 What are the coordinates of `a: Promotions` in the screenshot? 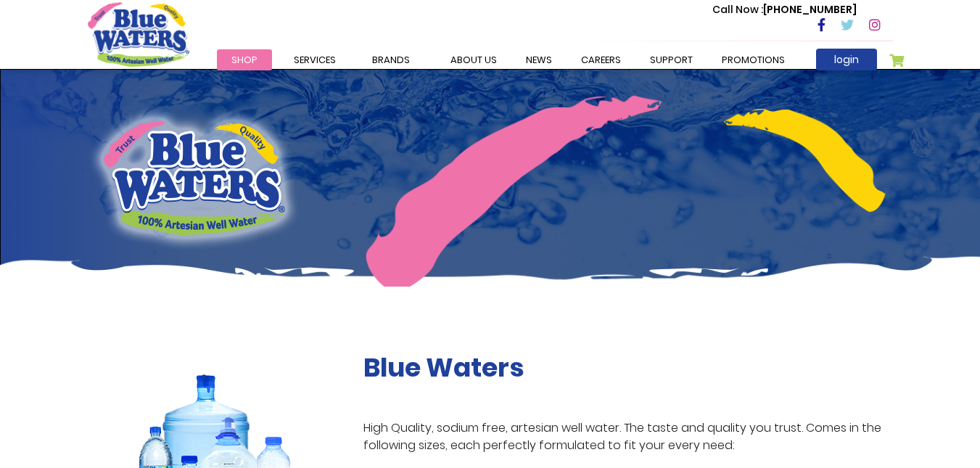 It's located at (753, 60).